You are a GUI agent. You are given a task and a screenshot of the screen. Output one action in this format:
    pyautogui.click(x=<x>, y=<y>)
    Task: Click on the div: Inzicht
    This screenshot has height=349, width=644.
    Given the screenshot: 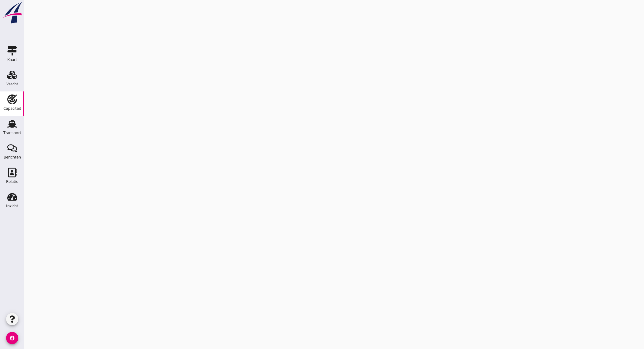 What is the action you would take?
    pyautogui.click(x=12, y=206)
    